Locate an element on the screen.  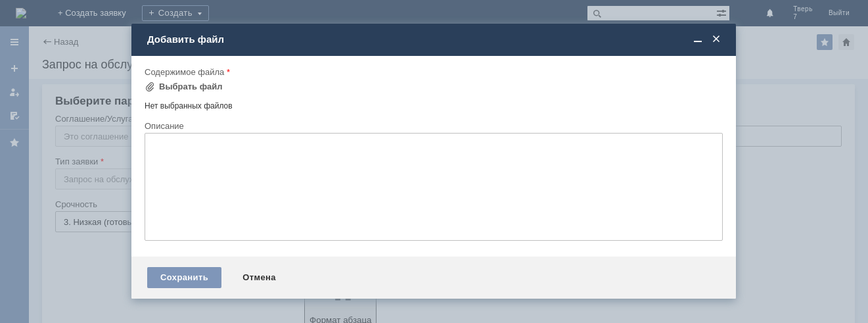
span: Закрыть is located at coordinates (717, 40).